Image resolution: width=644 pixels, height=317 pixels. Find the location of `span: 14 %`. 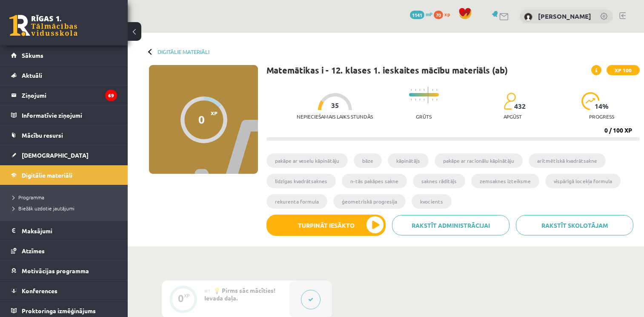

span: 14 % is located at coordinates (602, 106).